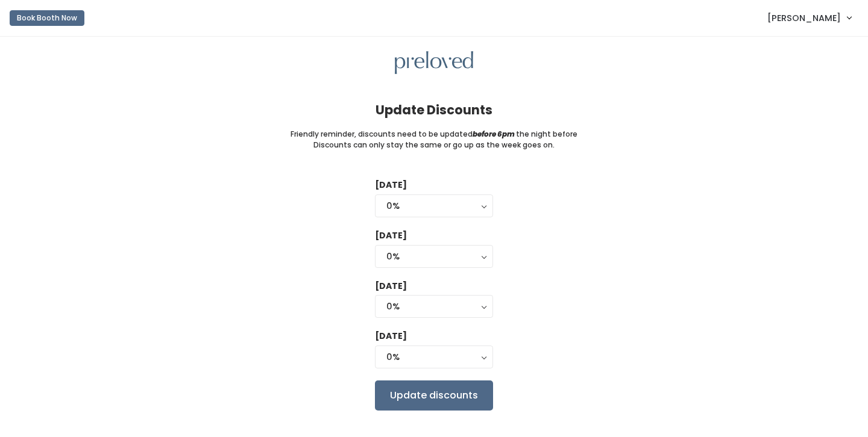  Describe the element at coordinates (434, 134) in the screenshot. I see `small: Friendly reminder, discounts need to be updated the night before` at that location.